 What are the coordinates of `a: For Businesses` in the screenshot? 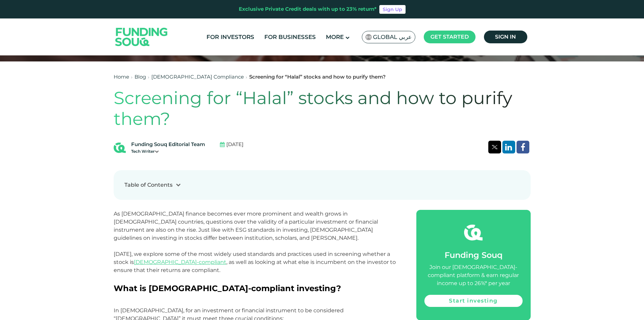 It's located at (290, 37).